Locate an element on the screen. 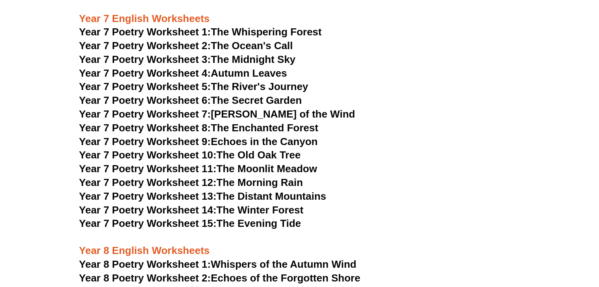 Image resolution: width=599 pixels, height=287 pixels. span: Year 7 Poetry Worksheet 10: is located at coordinates (148, 155).